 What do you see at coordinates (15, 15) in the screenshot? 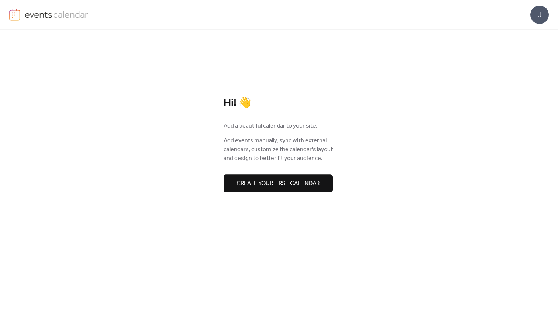
I see `img: logo` at bounding box center [15, 15].